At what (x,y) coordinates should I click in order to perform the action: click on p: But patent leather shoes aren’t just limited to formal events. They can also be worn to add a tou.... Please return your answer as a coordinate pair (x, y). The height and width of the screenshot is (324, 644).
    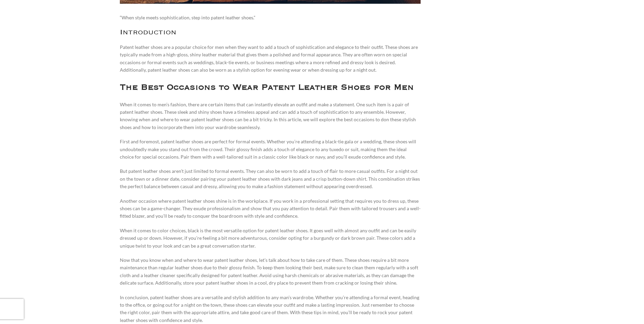
    Looking at the image, I should click on (270, 178).